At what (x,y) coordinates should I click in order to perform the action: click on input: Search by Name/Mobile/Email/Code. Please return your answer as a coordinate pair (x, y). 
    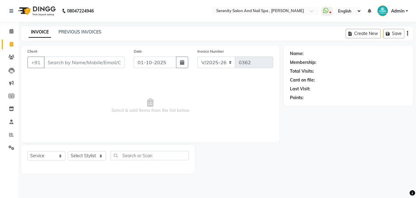
    Looking at the image, I should click on (84, 62).